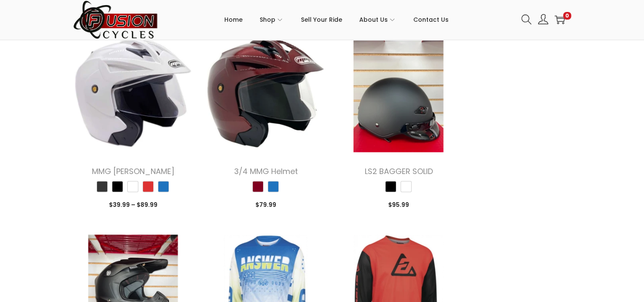 Image resolution: width=644 pixels, height=302 pixels. Describe the element at coordinates (266, 205) in the screenshot. I see `span: 79.99` at that location.